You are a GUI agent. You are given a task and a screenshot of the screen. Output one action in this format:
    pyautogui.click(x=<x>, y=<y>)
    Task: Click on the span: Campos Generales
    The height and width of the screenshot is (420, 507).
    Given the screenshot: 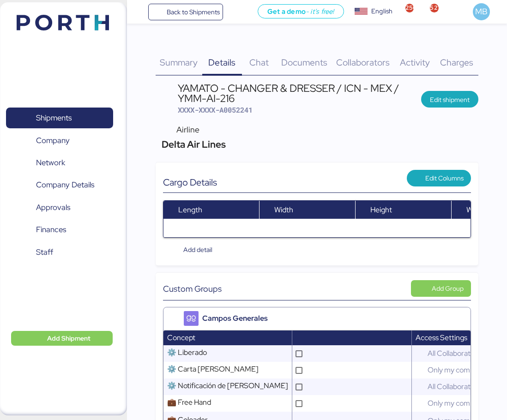 What is the action you would take?
    pyautogui.click(x=235, y=318)
    